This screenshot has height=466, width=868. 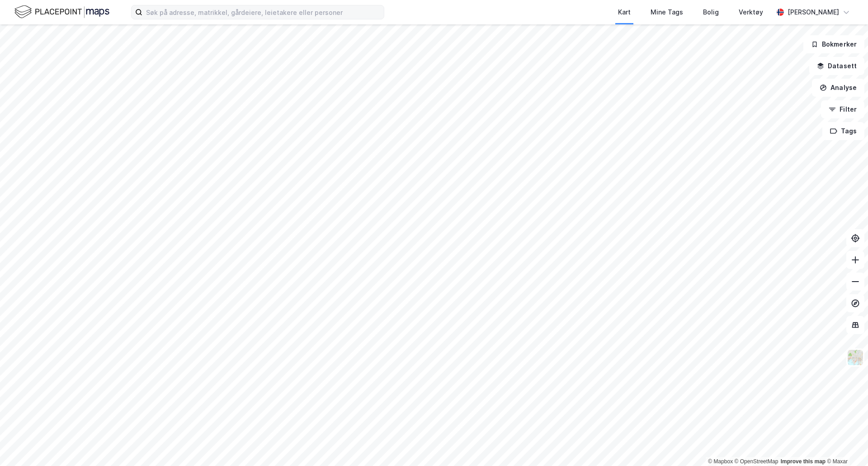 I want to click on div: Kontrollprogram for chat, so click(x=845, y=444).